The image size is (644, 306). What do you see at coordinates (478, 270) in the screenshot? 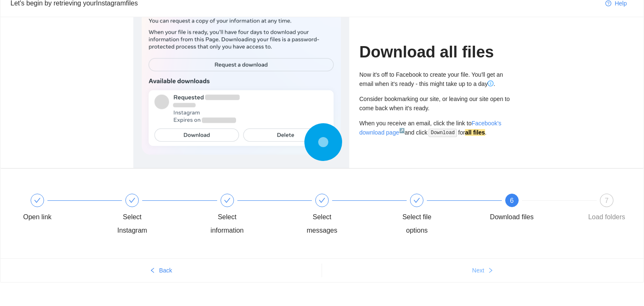
I see `span: Next` at bounding box center [478, 270].